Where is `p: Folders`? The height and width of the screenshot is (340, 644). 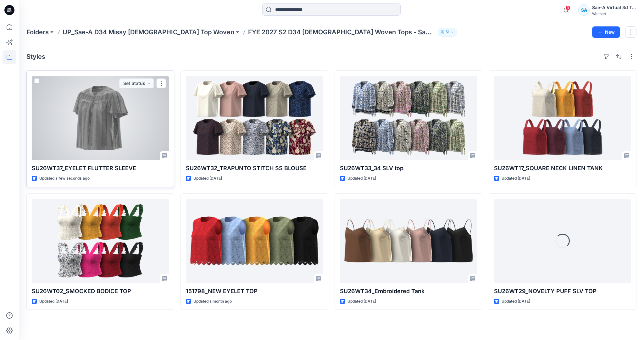
p: Folders is located at coordinates (37, 32).